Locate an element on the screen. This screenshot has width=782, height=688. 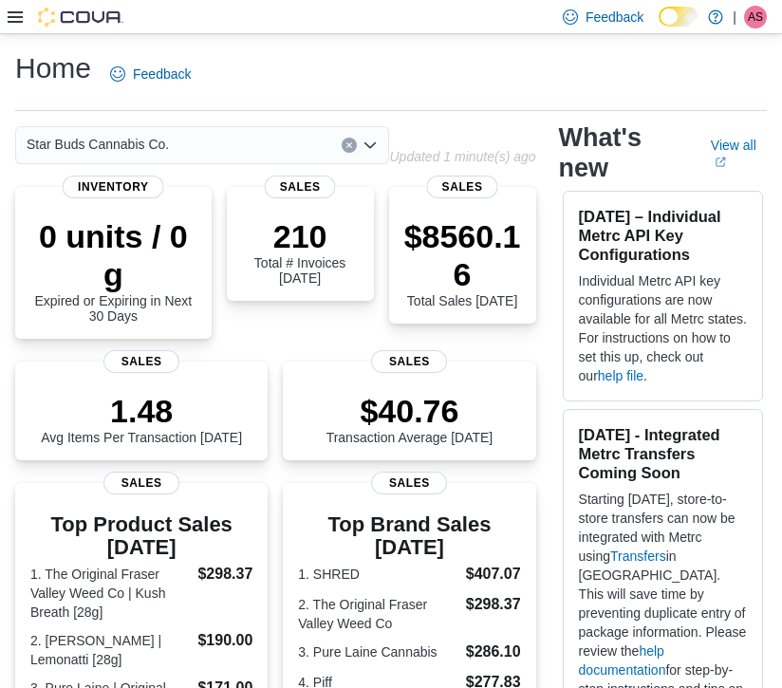
p: Individual Metrc API key configurations are now available for all Metrc states. For instructions ... is located at coordinates (662, 328).